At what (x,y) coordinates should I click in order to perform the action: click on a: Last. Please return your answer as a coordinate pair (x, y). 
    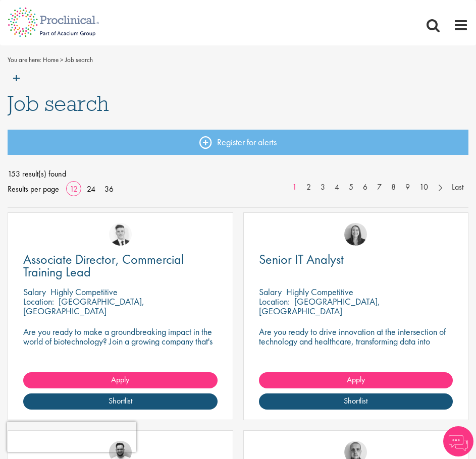
    Looking at the image, I should click on (457, 187).